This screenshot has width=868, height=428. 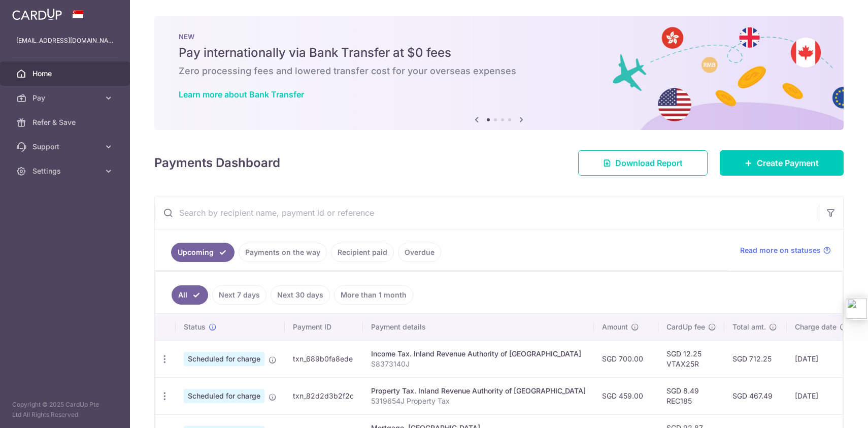 I want to click on a: Recipient paid, so click(x=362, y=252).